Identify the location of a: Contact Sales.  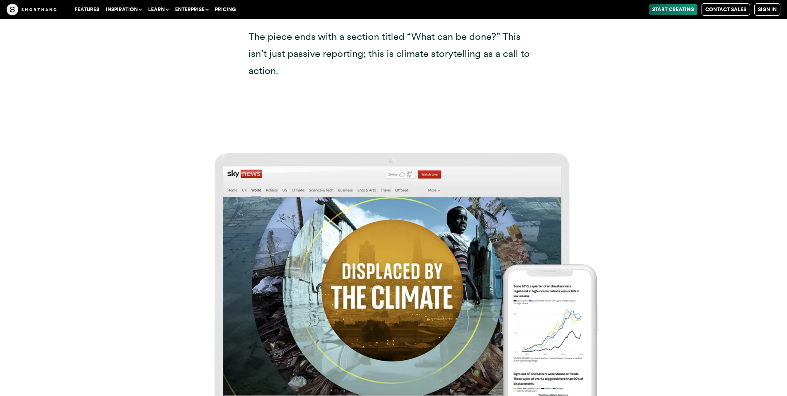
(726, 10).